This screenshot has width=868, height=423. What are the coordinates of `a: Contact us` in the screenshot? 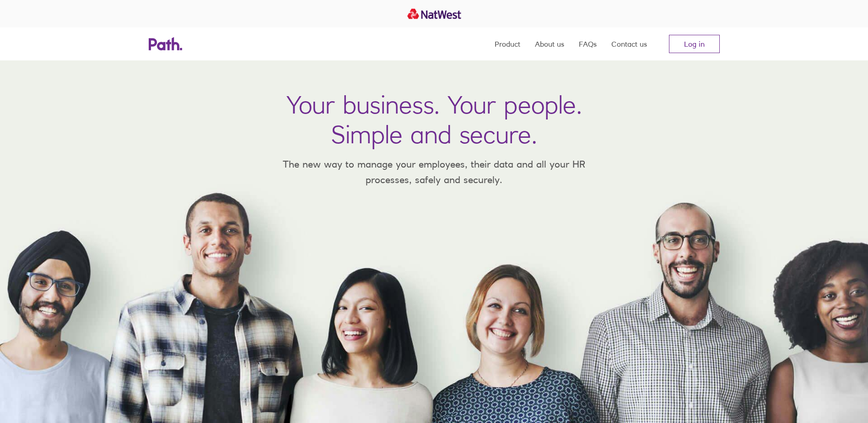 It's located at (629, 44).